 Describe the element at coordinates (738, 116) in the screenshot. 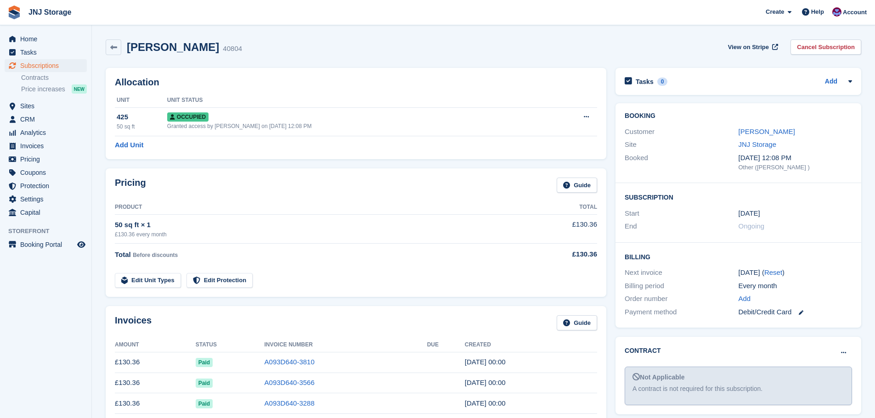

I see `h2: Booking` at that location.